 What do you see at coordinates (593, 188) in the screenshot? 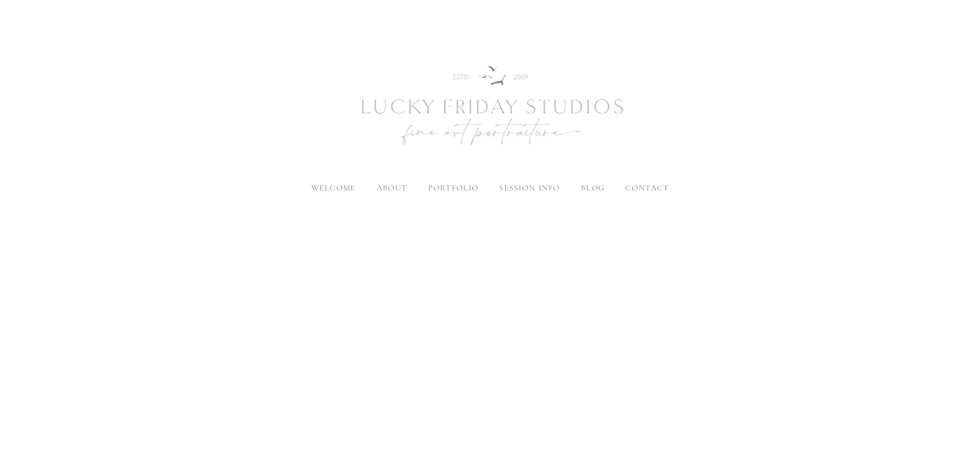
I see `a: blog` at bounding box center [593, 188].